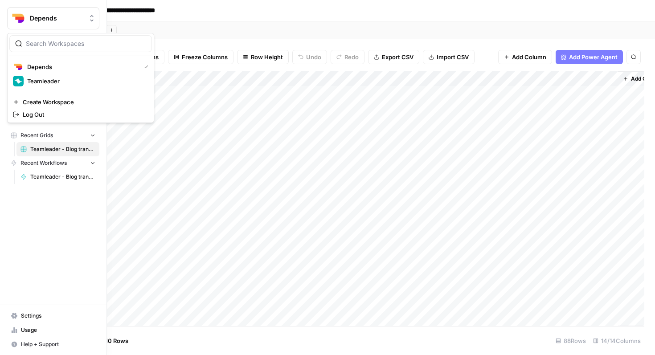 Image resolution: width=655 pixels, height=355 pixels. I want to click on span: Export CSV, so click(397, 57).